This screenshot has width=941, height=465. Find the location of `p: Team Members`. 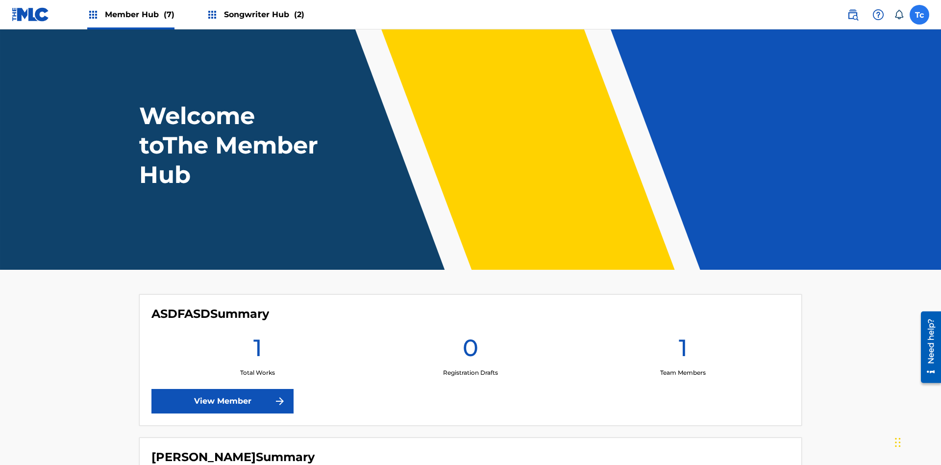

p: Team Members is located at coordinates (683, 373).